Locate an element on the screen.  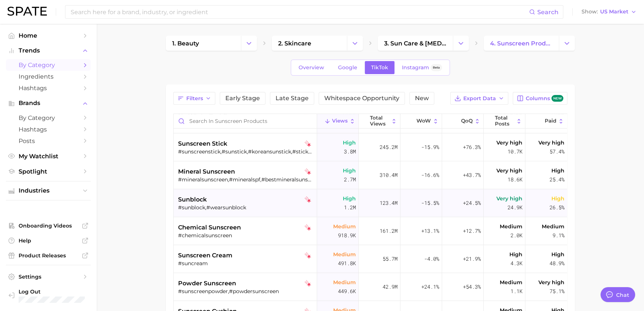
span: 449.6k is located at coordinates (347, 291).